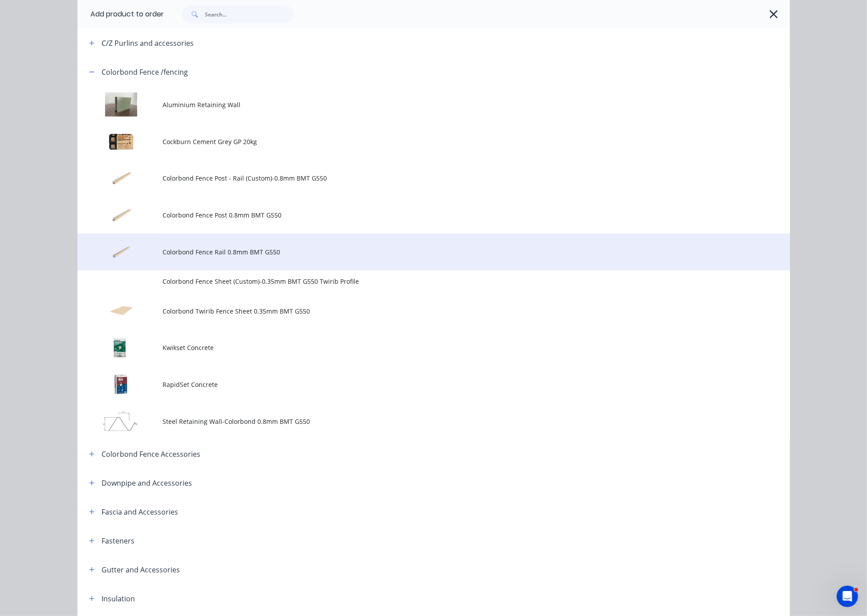 The image size is (867, 616). Describe the element at coordinates (119, 599) in the screenshot. I see `div: Insulation` at that location.